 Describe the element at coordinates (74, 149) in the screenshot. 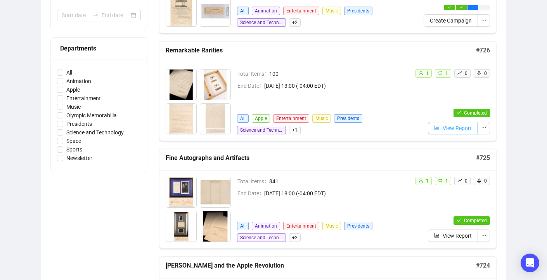

I see `span: Sports` at that location.